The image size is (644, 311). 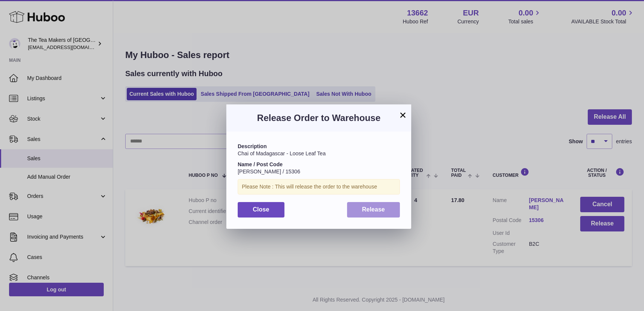 I want to click on span: Chai of Madagascar - Loose Leaf Tea, so click(x=281, y=154).